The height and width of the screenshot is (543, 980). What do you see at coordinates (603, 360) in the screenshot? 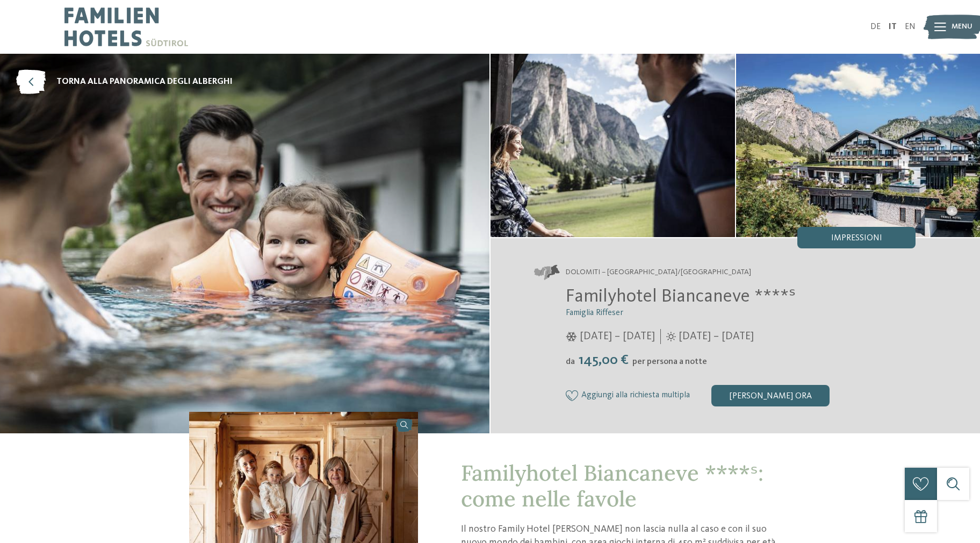
I see `span: 145,00 €` at bounding box center [603, 360].